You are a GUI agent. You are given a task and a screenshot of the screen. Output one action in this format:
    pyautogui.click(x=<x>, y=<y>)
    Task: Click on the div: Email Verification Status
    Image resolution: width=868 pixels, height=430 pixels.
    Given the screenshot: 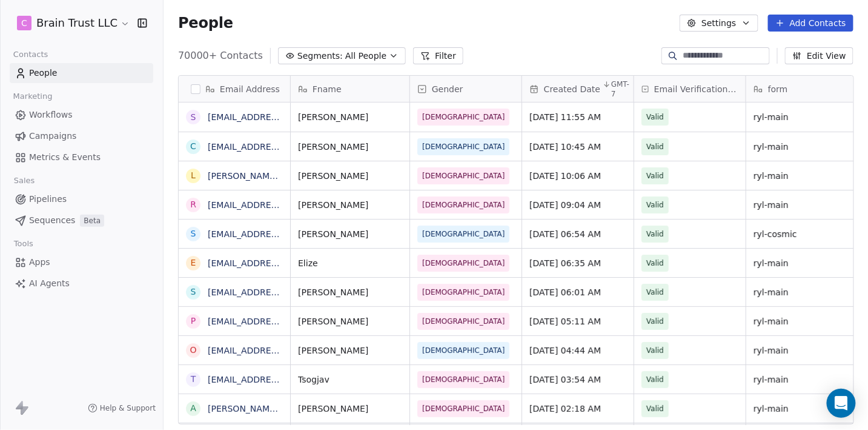 What is the action you would take?
    pyautogui.click(x=690, y=88)
    